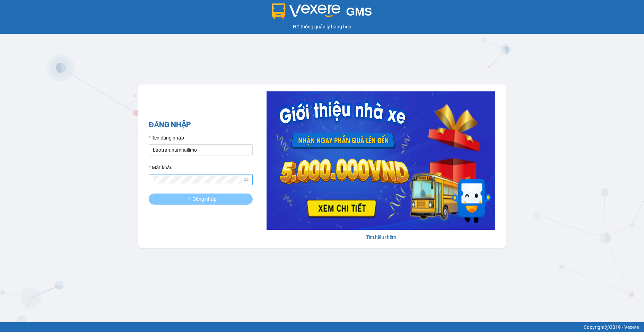 This screenshot has height=332, width=644. Describe the element at coordinates (204, 199) in the screenshot. I see `span: Đăng nhập` at that location.